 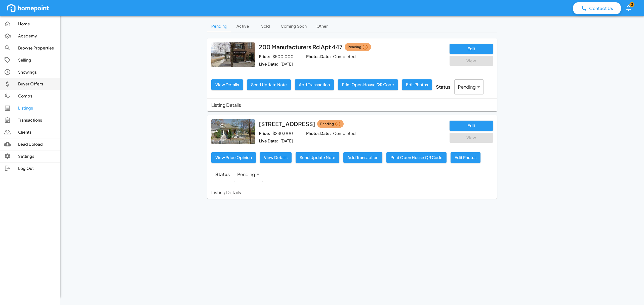 What do you see at coordinates (28, 8) in the screenshot?
I see `img: homepoint_logo_white.png` at bounding box center [28, 8].